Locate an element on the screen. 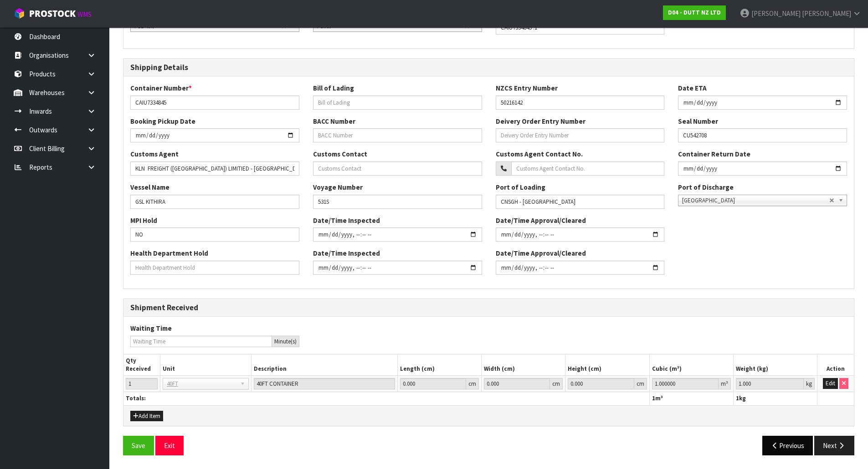 This screenshot has height=469, width=868. label: Port of Loading is located at coordinates (520, 187).